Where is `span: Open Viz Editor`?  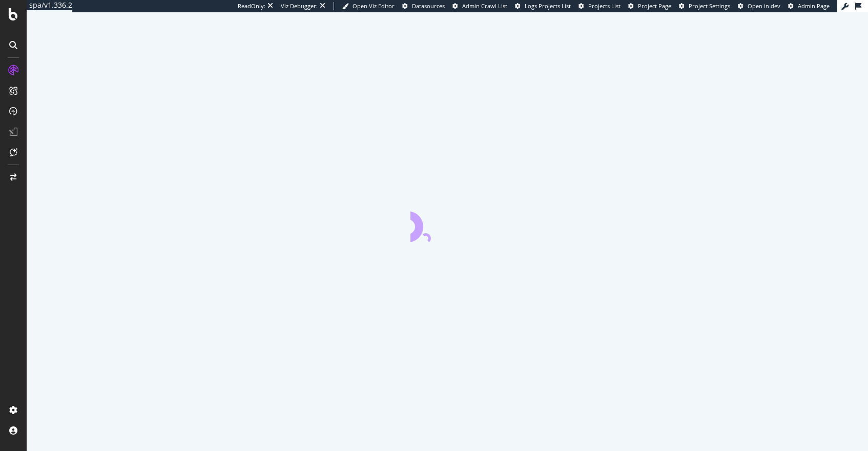 span: Open Viz Editor is located at coordinates (373, 6).